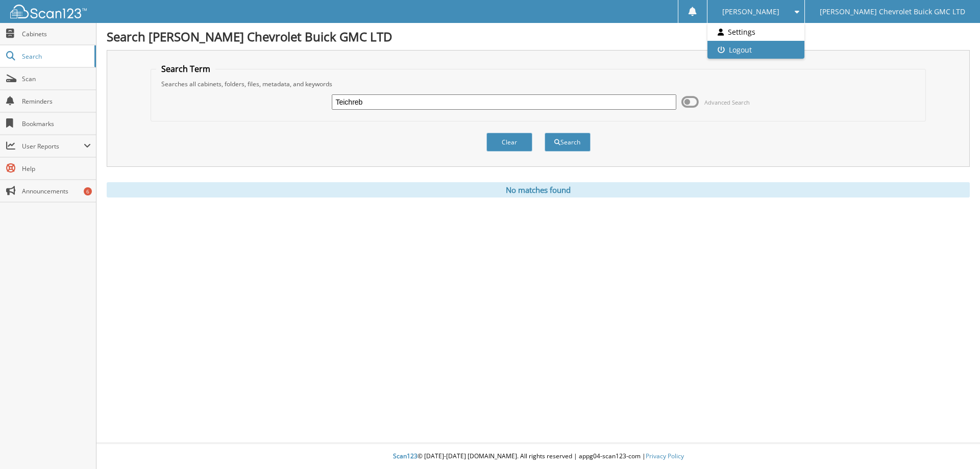  What do you see at coordinates (56, 78) in the screenshot?
I see `span: Scan` at bounding box center [56, 78].